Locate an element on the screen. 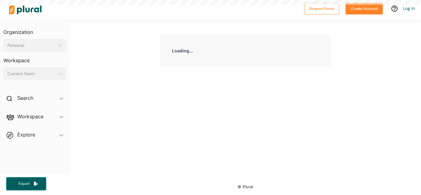  button: Request Demo is located at coordinates (322, 9).